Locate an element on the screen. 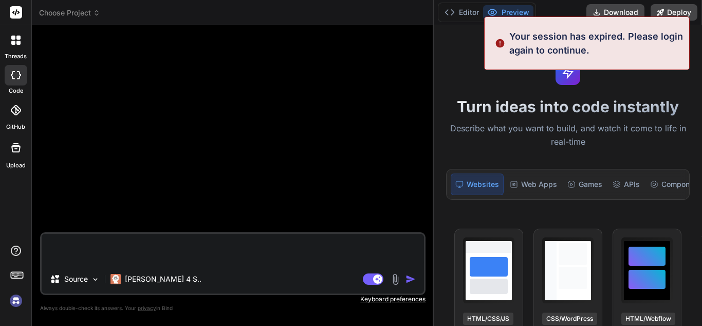 The image size is (702, 326). div: APIs is located at coordinates (626, 184).